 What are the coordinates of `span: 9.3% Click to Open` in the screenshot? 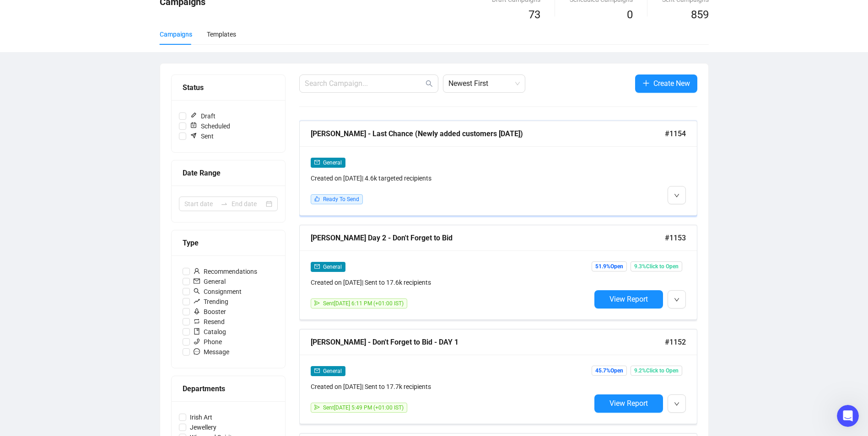 It's located at (656, 267).